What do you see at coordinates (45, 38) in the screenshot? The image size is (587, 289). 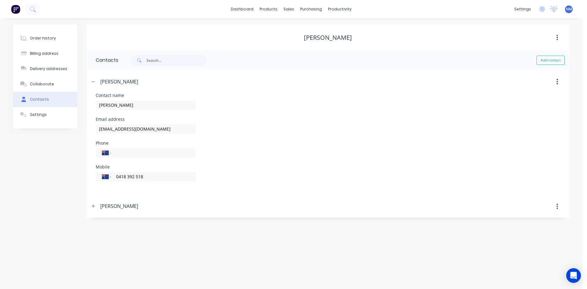 I see `button: Order history` at bounding box center [45, 38].